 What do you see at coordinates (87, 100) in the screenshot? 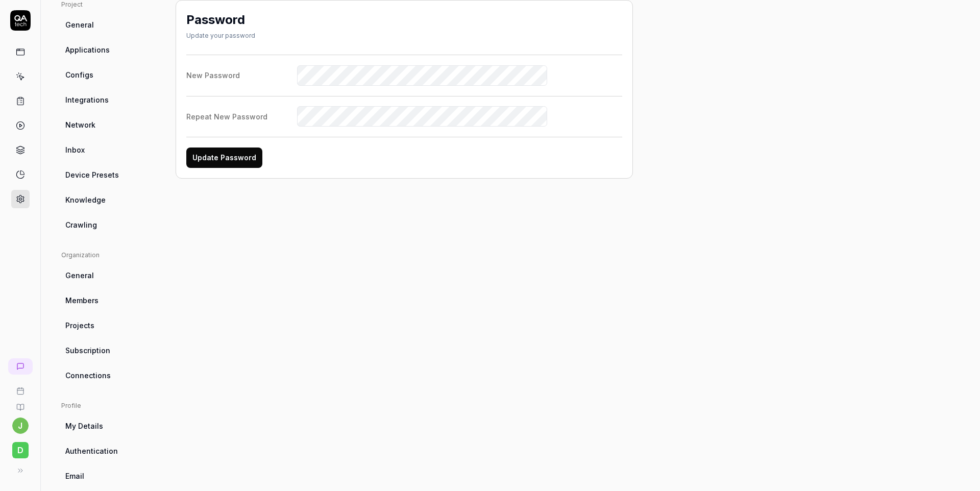
I see `span: Integrations` at bounding box center [87, 100].